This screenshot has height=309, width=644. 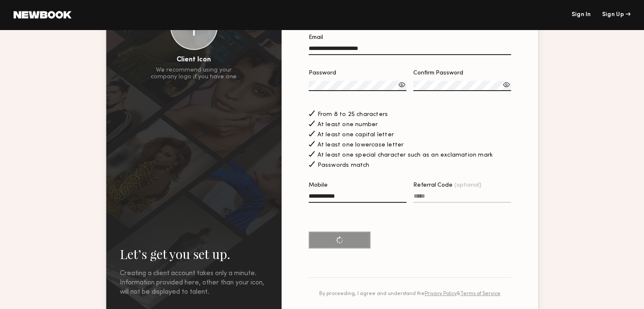 What do you see at coordinates (194, 254) in the screenshot?
I see `h2: Let’s get you set up.` at bounding box center [194, 254].